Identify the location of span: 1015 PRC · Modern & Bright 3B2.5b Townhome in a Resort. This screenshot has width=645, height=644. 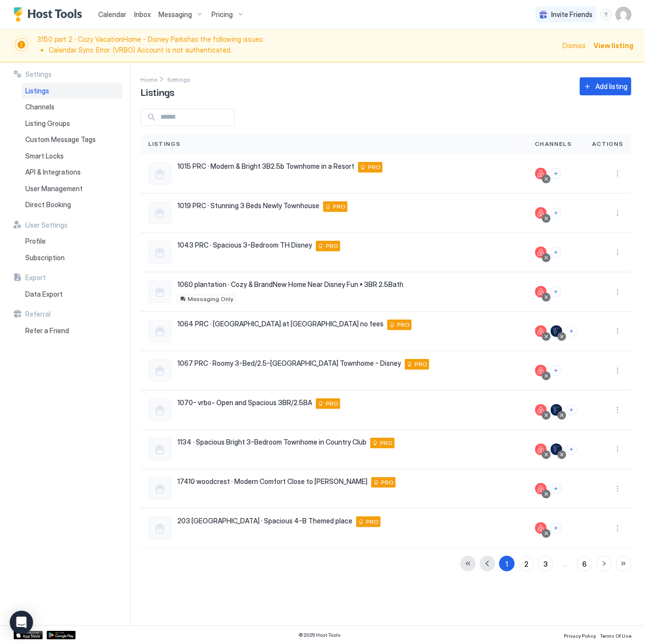
(266, 166).